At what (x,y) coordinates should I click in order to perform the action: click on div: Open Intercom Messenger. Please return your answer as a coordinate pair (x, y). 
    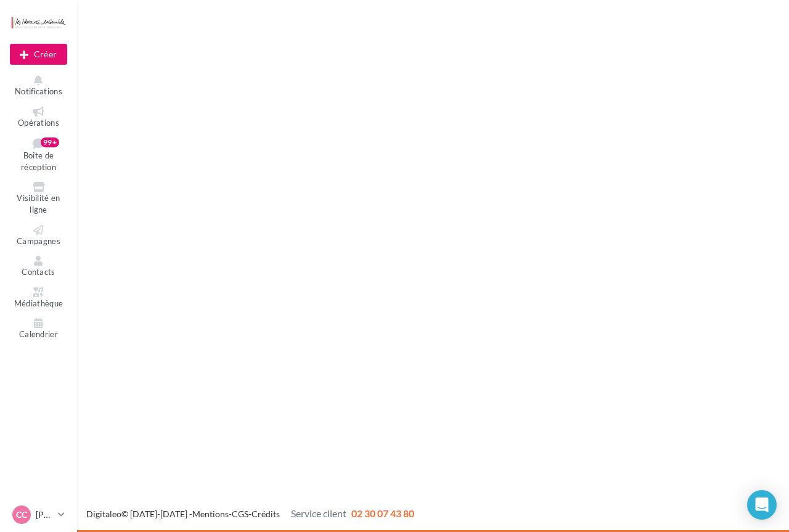
    Looking at the image, I should click on (762, 504).